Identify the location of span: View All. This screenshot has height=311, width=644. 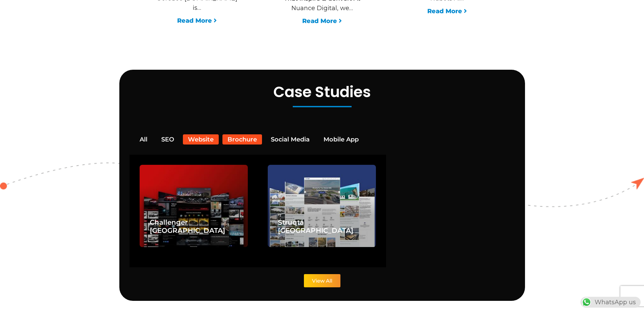
(322, 280).